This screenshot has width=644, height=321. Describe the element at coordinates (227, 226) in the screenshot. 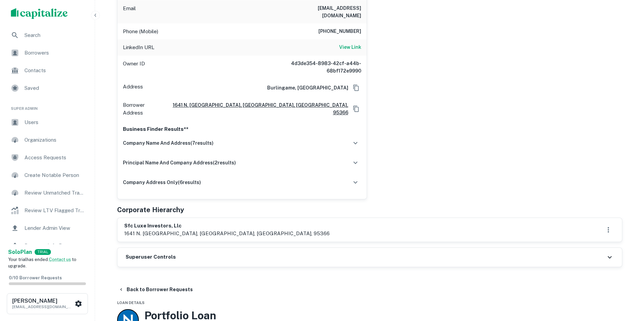

I see `h6: sfc luxe investors, llc` at that location.